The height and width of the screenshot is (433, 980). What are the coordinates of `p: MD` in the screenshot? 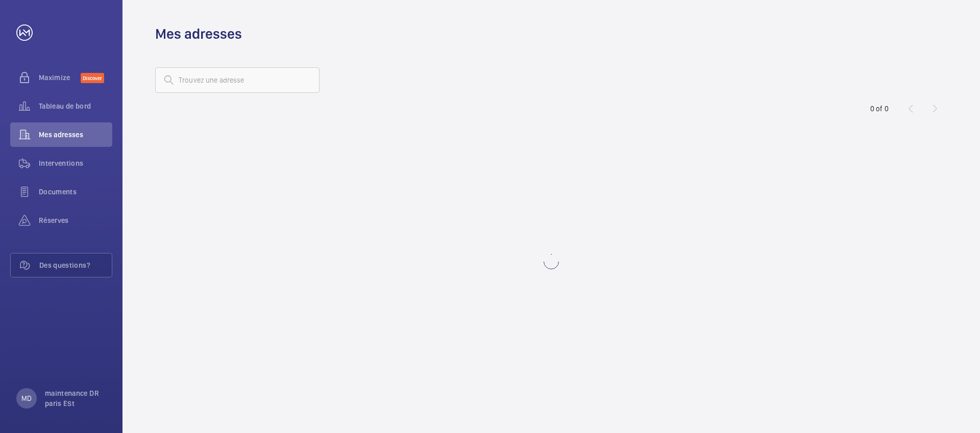 It's located at (27, 398).